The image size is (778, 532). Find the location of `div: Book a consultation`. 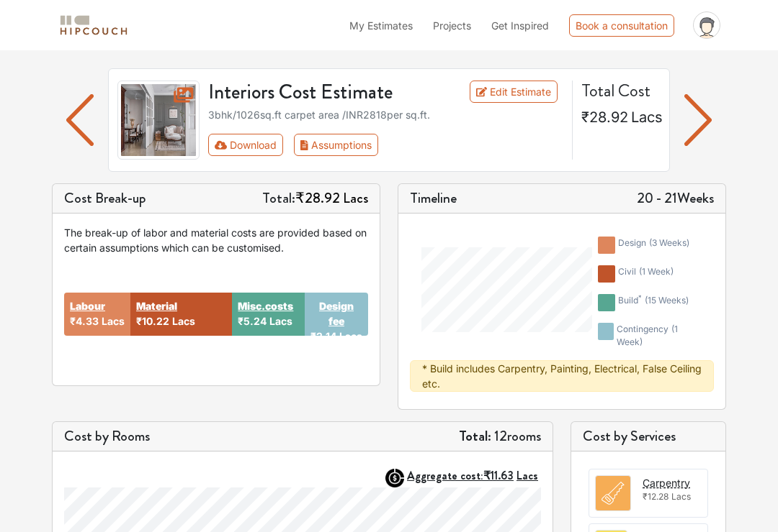

div: Book a consultation is located at coordinates (621, 25).